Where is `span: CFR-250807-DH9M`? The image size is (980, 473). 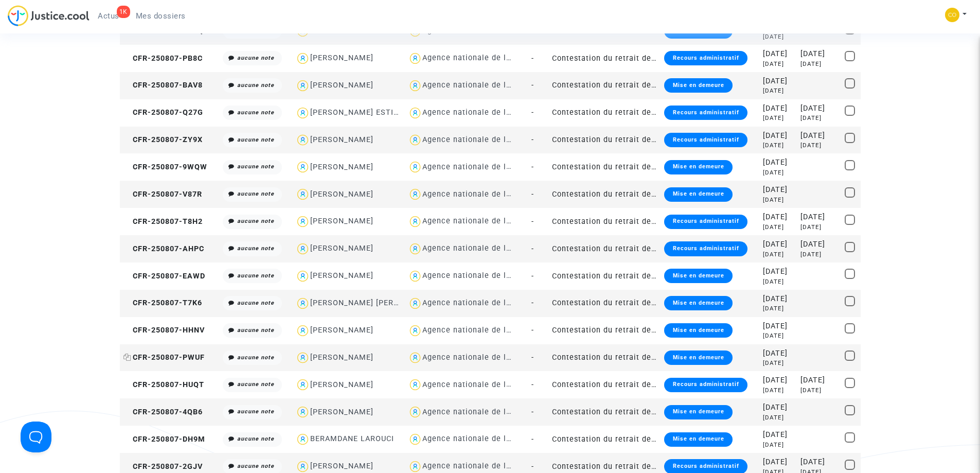
span: CFR-250807-DH9M is located at coordinates (164, 439).